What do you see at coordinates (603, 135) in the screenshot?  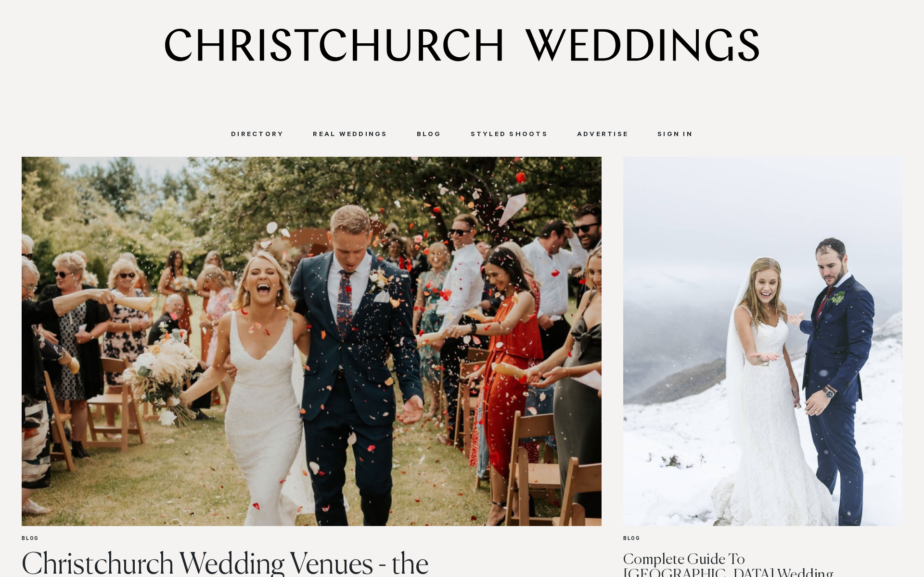 I see `a: Advertise` at bounding box center [603, 135].